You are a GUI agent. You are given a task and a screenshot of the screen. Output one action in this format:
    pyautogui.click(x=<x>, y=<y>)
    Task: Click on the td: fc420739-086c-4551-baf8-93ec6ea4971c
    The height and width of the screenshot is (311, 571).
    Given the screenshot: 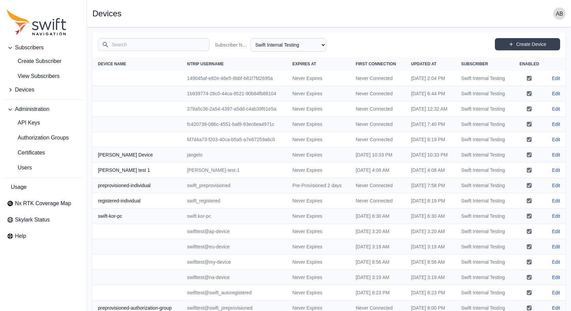 What is the action you would take?
    pyautogui.click(x=234, y=124)
    